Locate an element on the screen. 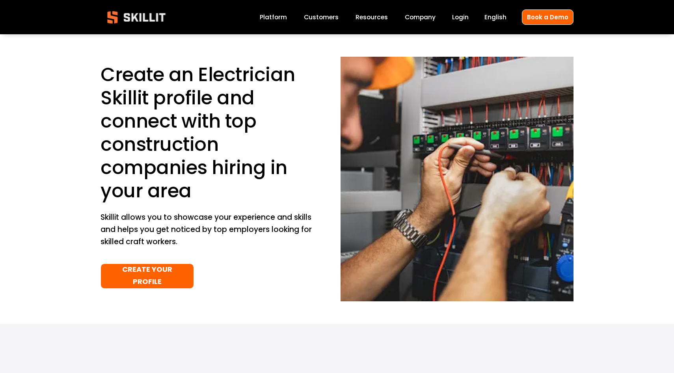  span: Resources is located at coordinates (372, 17).